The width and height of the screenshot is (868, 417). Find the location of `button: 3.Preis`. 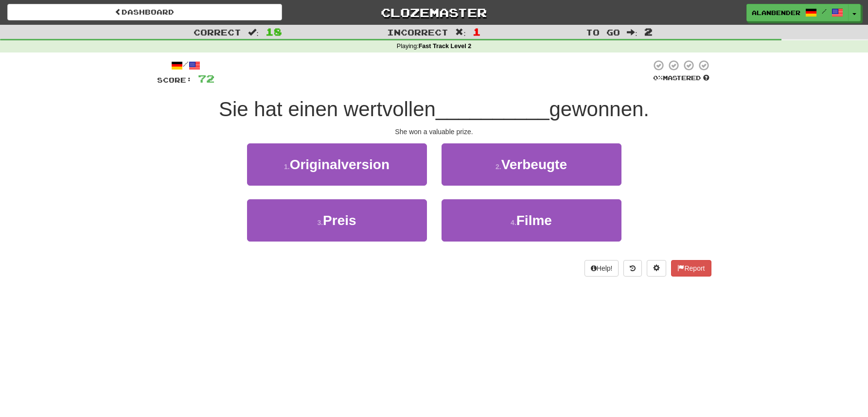

button: 3.Preis is located at coordinates (337, 220).